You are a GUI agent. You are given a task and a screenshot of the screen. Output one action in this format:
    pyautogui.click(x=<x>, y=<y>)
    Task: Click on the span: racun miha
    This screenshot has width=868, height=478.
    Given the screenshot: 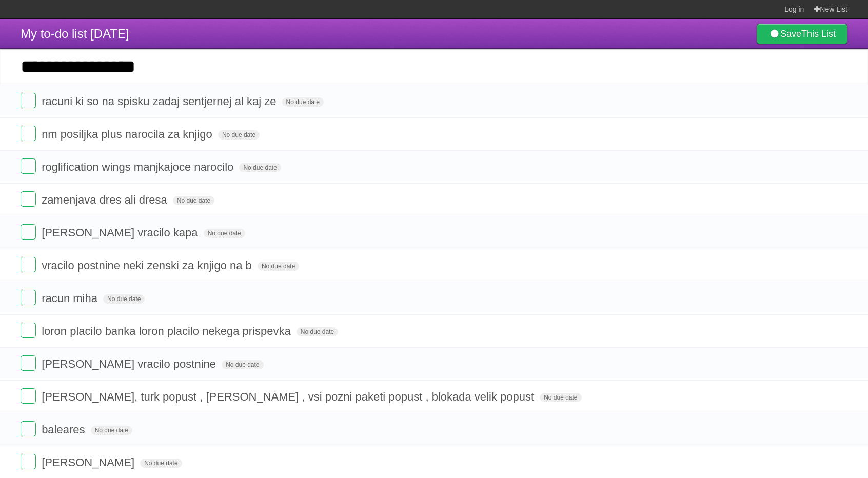 What is the action you would take?
    pyautogui.click(x=71, y=298)
    